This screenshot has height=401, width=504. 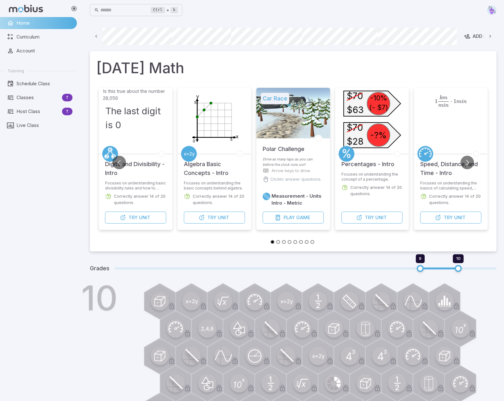 What do you see at coordinates (355, 142) in the screenshot?
I see `text: $28` at bounding box center [355, 142].